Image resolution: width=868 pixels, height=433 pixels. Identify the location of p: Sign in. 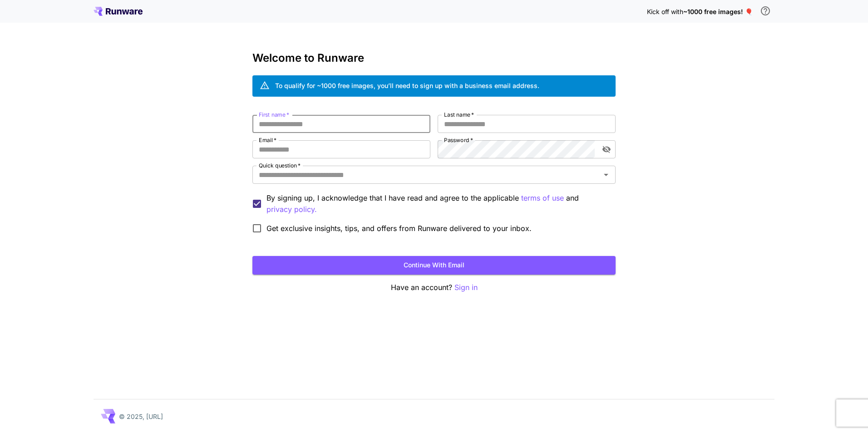
(465, 287).